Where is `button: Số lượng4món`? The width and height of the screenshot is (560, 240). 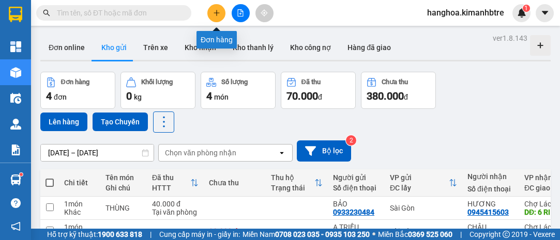
button: Số lượng4món is located at coordinates (238, 90).